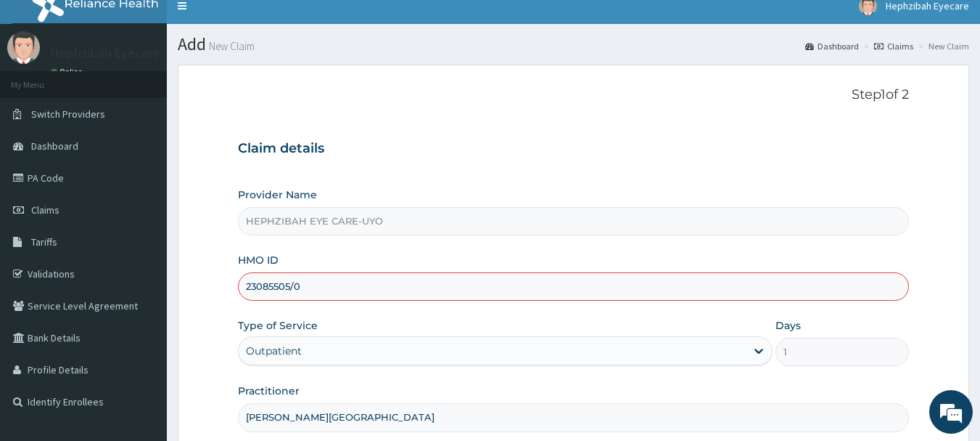  Describe the element at coordinates (105, 53) in the screenshot. I see `p: Hephzibah Eyecare` at that location.